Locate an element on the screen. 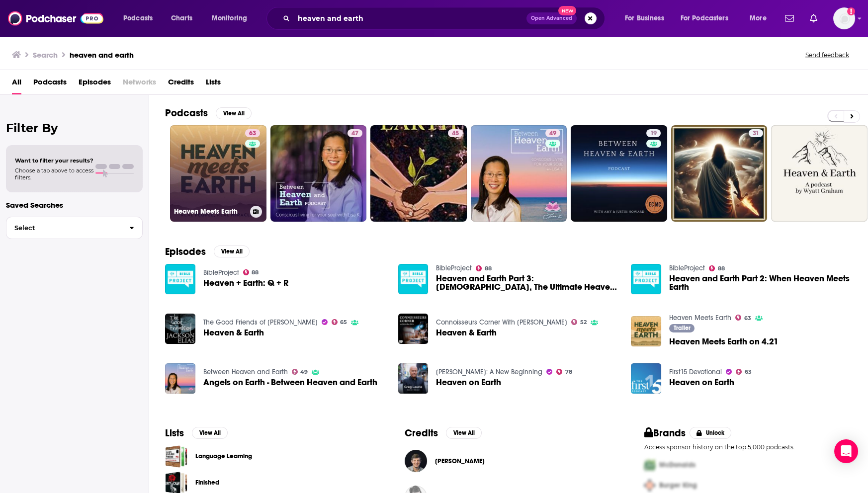 This screenshot has height=493, width=868. img: Brian A. Stauffer is located at coordinates (416, 461).